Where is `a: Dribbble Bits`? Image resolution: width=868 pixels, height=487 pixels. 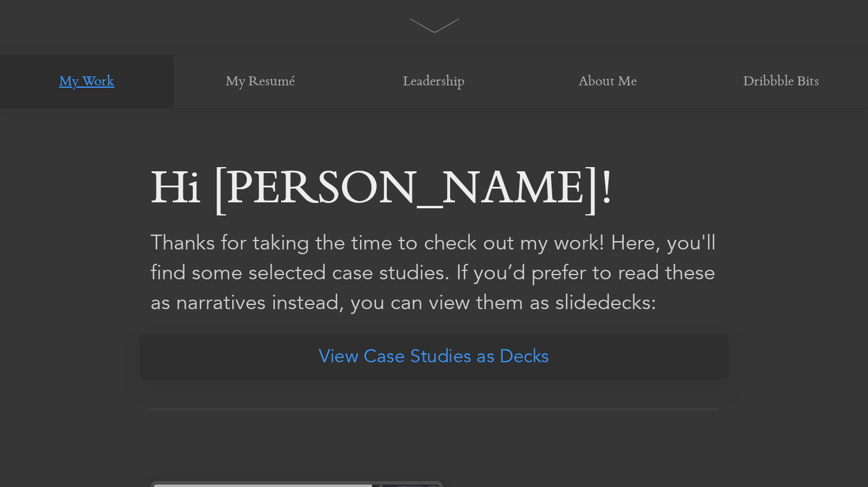
a: Dribbble Bits is located at coordinates (781, 82).